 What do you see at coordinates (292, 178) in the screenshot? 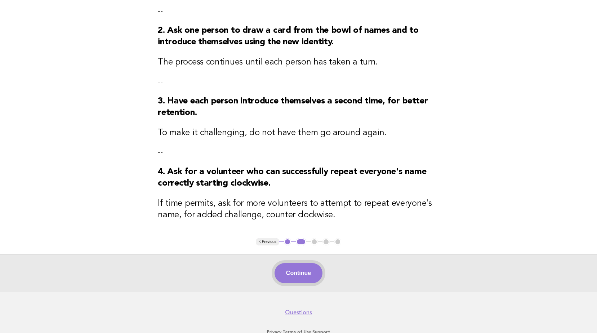
I see `strong: 4. Ask for a volunteer who can successfully repeat everyone's name correctly starting clockwise.` at bounding box center [292, 178].